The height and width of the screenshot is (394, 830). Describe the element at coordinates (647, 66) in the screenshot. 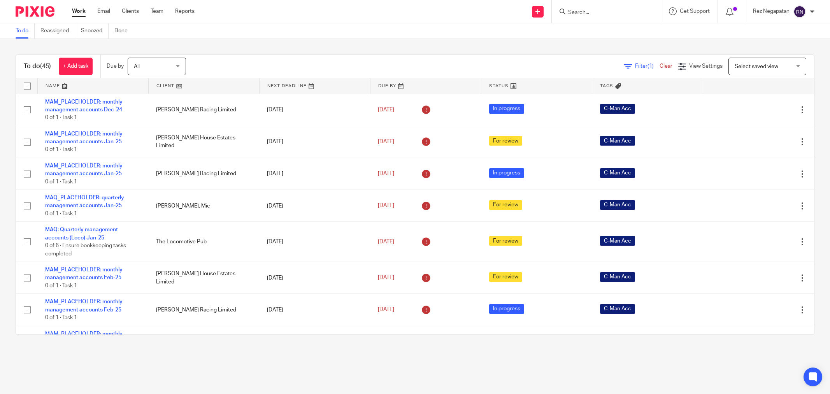

I see `span: Filter` at that location.